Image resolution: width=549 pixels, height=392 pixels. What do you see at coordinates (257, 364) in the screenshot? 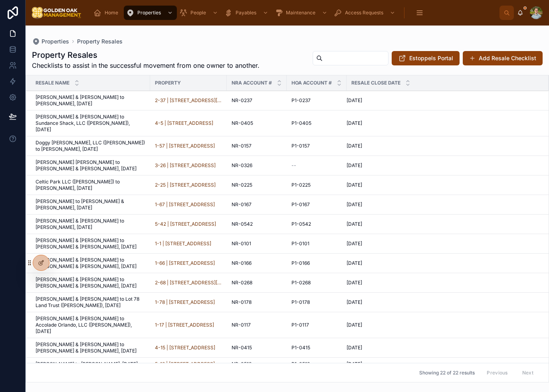
I see `a: NR-0512` at bounding box center [257, 364].